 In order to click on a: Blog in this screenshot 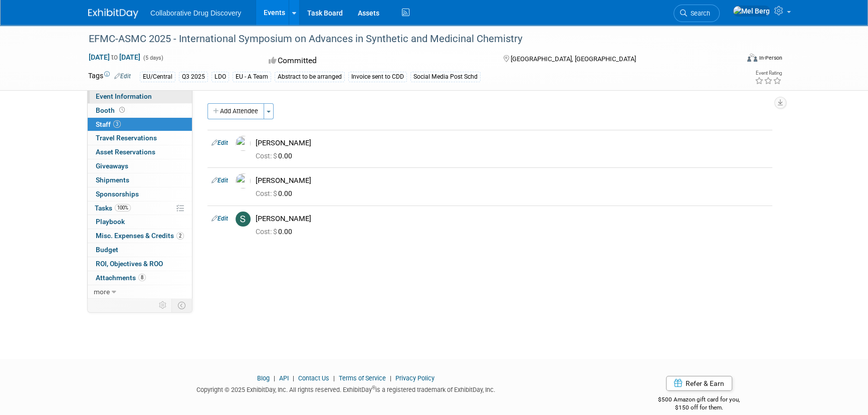, I will do `click(263, 378)`.